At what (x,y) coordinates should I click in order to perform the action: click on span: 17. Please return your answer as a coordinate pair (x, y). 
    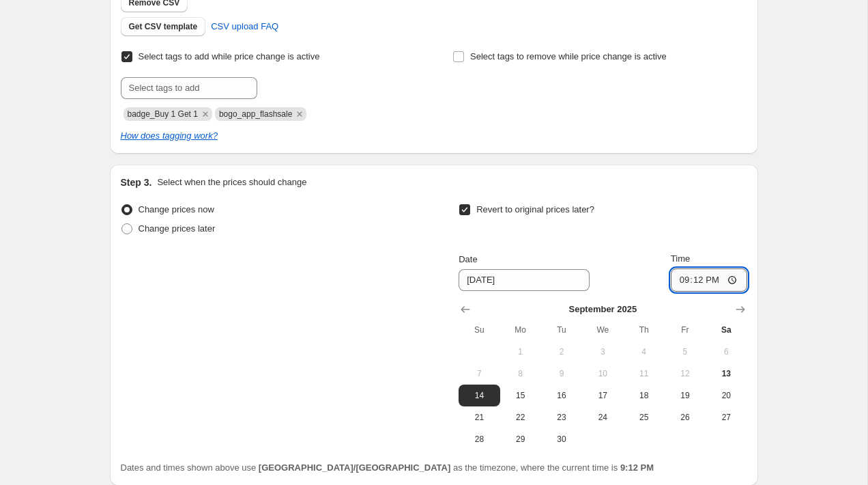
    Looking at the image, I should click on (602, 395).